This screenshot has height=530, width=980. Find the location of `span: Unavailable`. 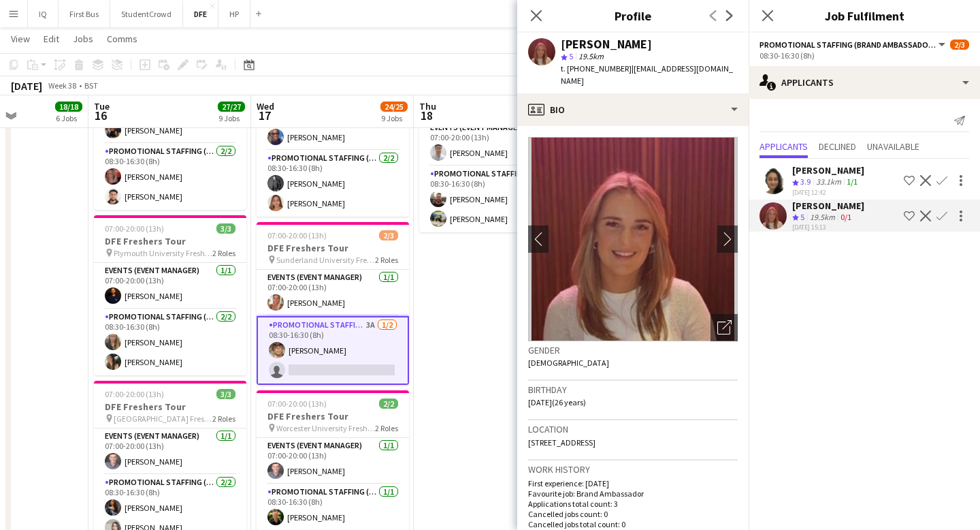

span: Unavailable is located at coordinates (893, 146).